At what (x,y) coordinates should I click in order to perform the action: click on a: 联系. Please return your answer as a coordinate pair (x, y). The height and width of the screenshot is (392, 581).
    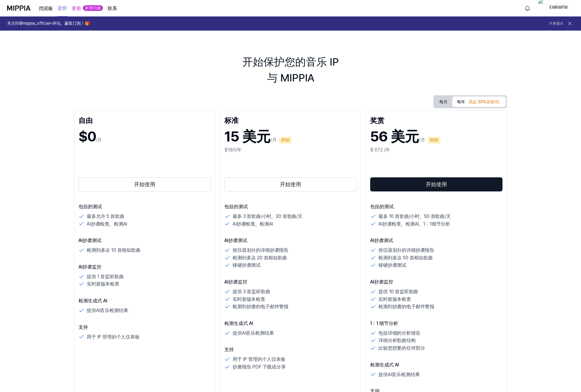
    Looking at the image, I should click on (112, 8).